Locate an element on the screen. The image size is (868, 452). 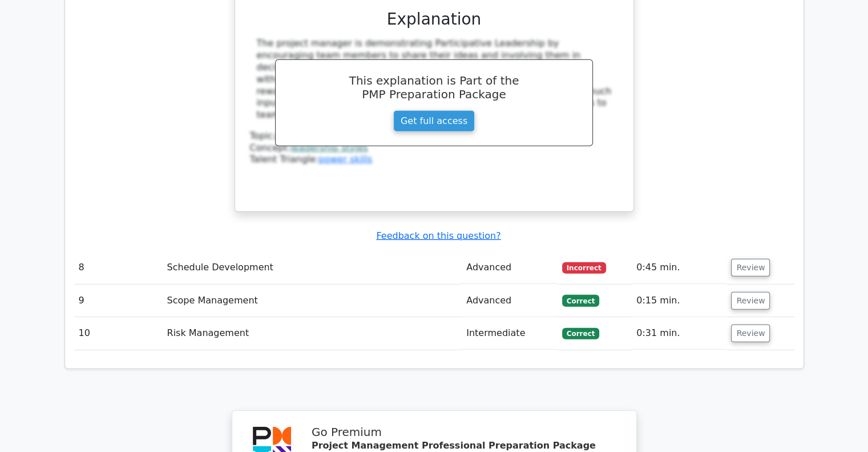
a: power skills is located at coordinates (345, 159).